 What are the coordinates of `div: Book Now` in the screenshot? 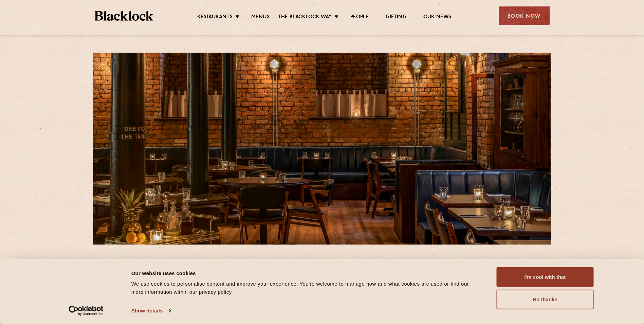 It's located at (524, 16).